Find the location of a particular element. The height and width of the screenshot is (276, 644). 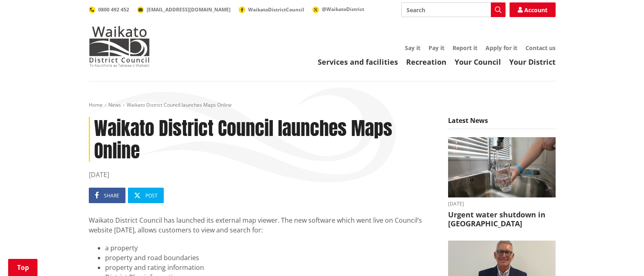

img: water image is located at coordinates (502, 167).